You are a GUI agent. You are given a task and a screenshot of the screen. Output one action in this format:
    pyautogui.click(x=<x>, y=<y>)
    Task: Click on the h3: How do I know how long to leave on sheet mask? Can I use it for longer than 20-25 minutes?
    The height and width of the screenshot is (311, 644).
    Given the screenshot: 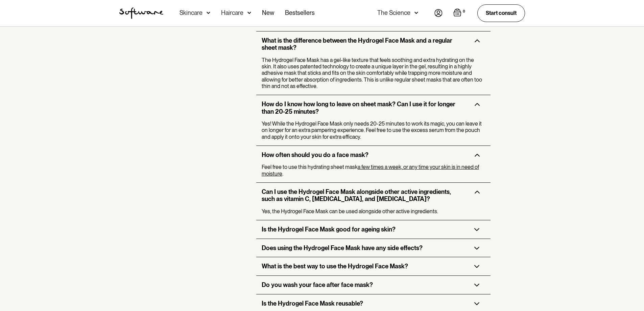 What is the action you would take?
    pyautogui.click(x=362, y=108)
    